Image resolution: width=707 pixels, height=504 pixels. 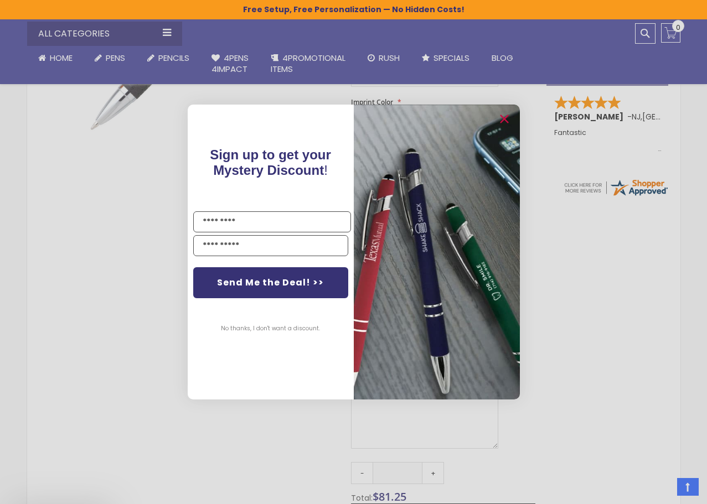 What do you see at coordinates (271, 283) in the screenshot?
I see `button: Send Me the Deal! >>` at bounding box center [271, 283].